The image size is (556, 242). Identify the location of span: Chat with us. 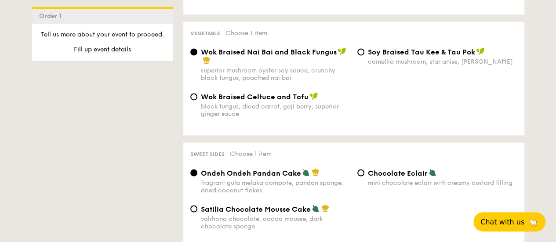
(502, 222).